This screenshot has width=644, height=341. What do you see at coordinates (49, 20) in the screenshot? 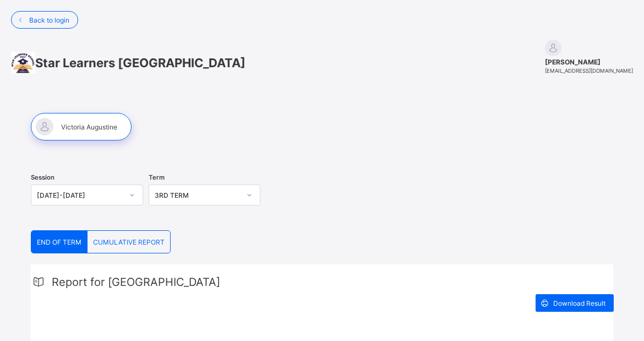
I see `span: Back to login` at bounding box center [49, 20].